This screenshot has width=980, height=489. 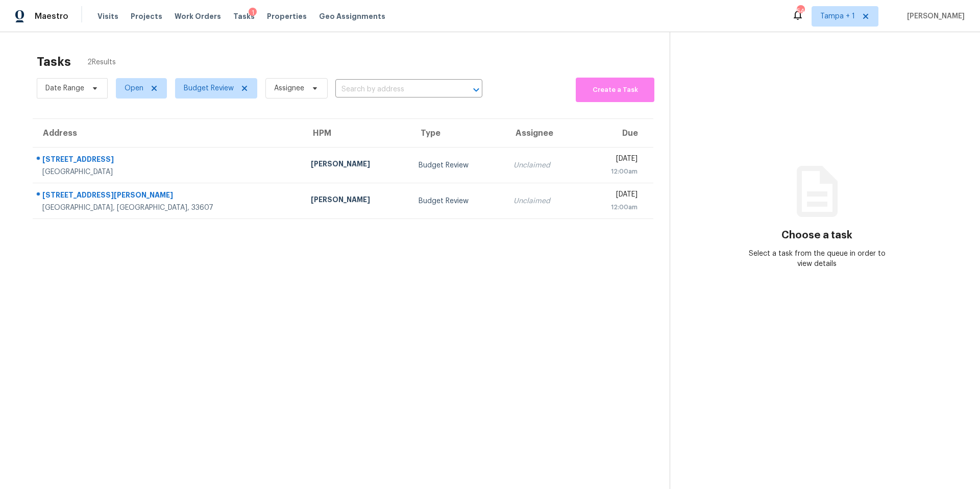 What do you see at coordinates (817, 259) in the screenshot?
I see `div: Select a task from the queue in order to view details` at bounding box center [817, 259].